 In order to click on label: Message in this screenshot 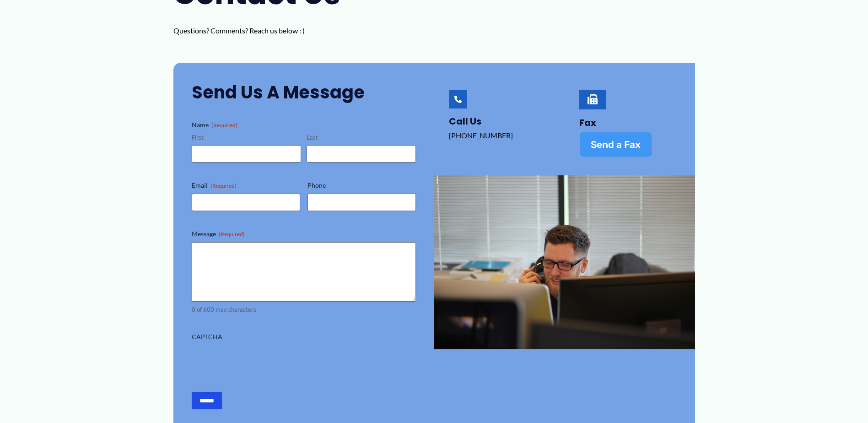, I will do `click(304, 234)`.